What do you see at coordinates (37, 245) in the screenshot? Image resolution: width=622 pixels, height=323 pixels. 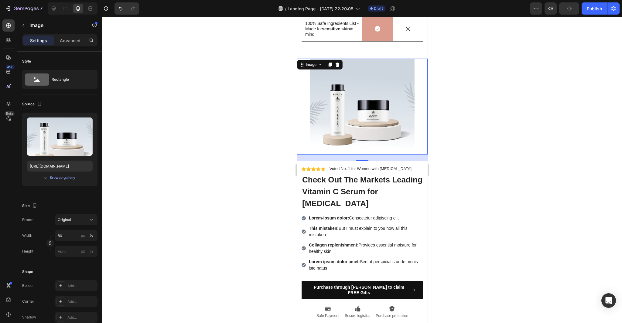 I see `strong: Lorem ipsum dolor amet:` at bounding box center [37, 245].